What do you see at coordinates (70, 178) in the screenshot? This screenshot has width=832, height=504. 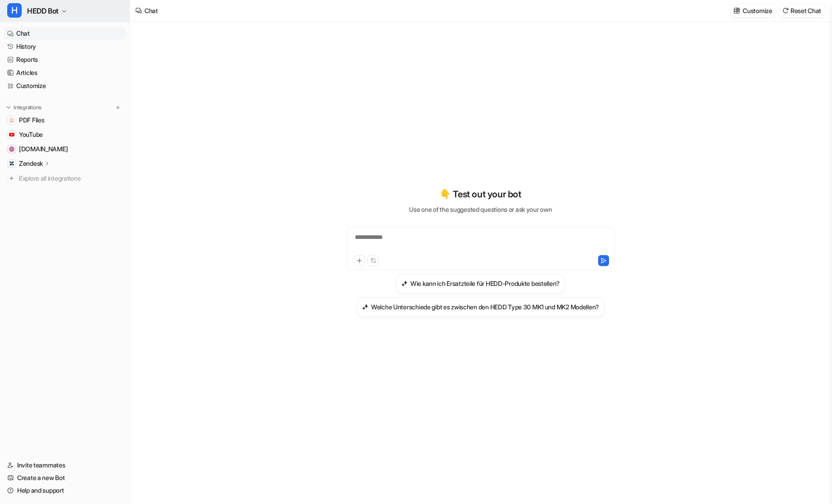 I see `span: Explore all integrations` at bounding box center [70, 178].